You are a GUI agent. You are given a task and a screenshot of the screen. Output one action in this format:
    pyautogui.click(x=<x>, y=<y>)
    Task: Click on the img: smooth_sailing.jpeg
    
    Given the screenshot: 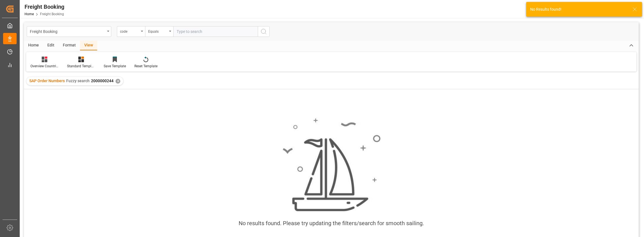 What is the action you would take?
    pyautogui.click(x=331, y=165)
    